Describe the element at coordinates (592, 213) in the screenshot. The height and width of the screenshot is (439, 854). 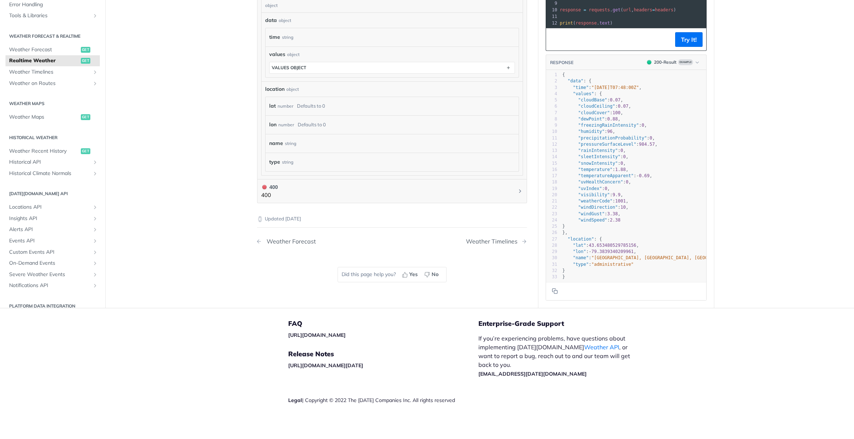
I see `span: "windGust"` at that location.